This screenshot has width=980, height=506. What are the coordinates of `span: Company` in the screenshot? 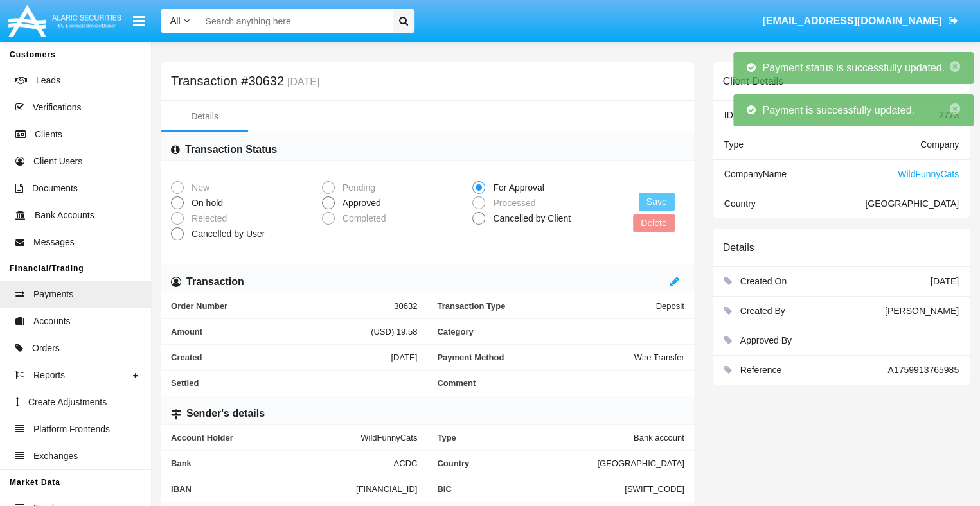 It's located at (940, 144).